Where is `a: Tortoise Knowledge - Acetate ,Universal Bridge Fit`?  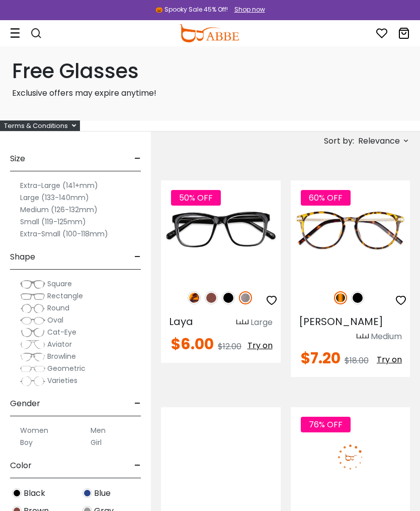 a: Tortoise Knowledge - Acetate ,Universal Bridge Fit is located at coordinates (221, 457).